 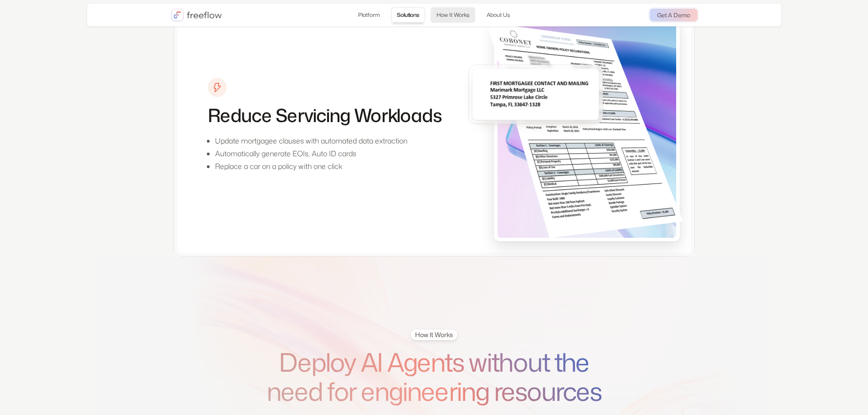 I want to click on h3: Reduce Servicing Workloads, so click(x=325, y=115).